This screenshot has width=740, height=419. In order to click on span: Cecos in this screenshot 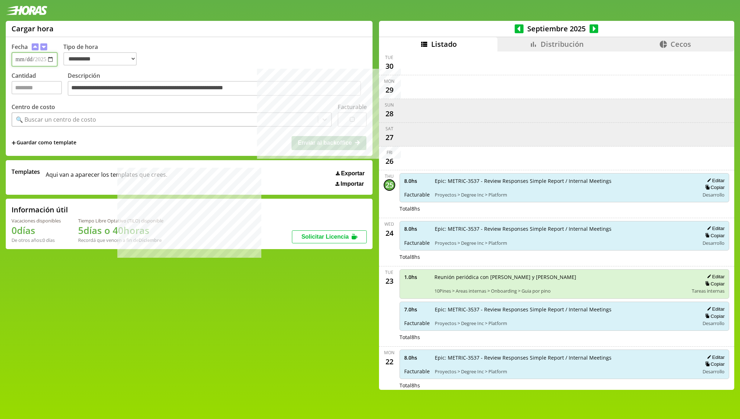, I will do `click(681, 44)`.